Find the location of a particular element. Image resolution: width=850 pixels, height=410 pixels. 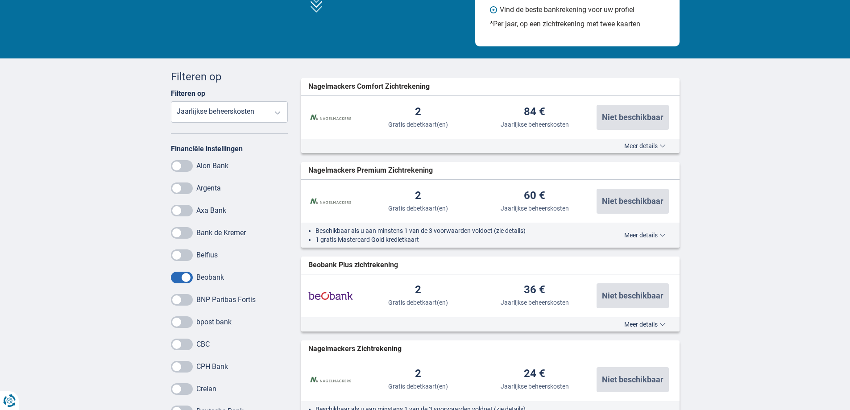

label: bpost bank is located at coordinates (214, 322).